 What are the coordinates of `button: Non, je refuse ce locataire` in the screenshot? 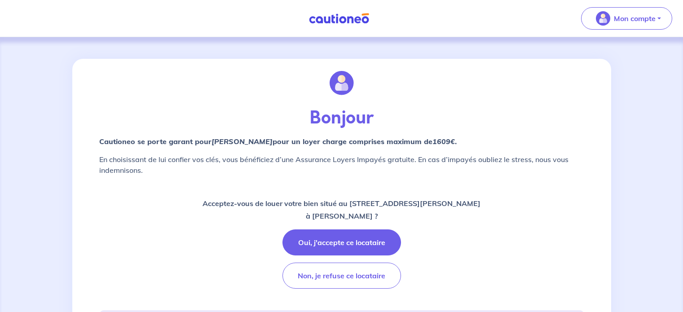 It's located at (342, 276).